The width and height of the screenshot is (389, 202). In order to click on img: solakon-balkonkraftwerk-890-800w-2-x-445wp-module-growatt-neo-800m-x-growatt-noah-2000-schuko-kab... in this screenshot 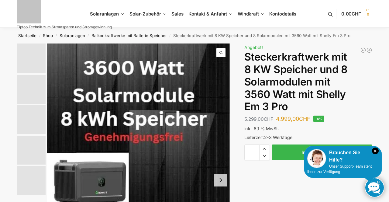, I will do `click(31, 89)`.